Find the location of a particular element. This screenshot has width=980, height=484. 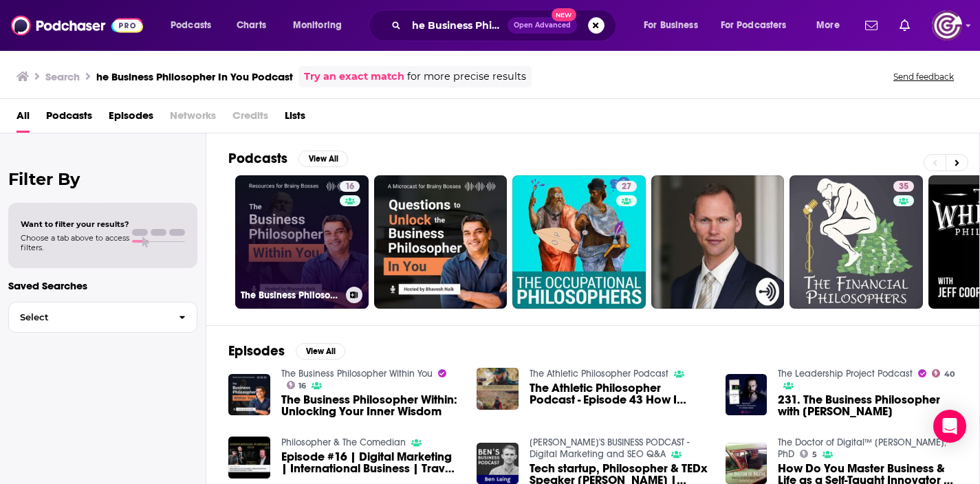

h3: Search is located at coordinates (62, 76).